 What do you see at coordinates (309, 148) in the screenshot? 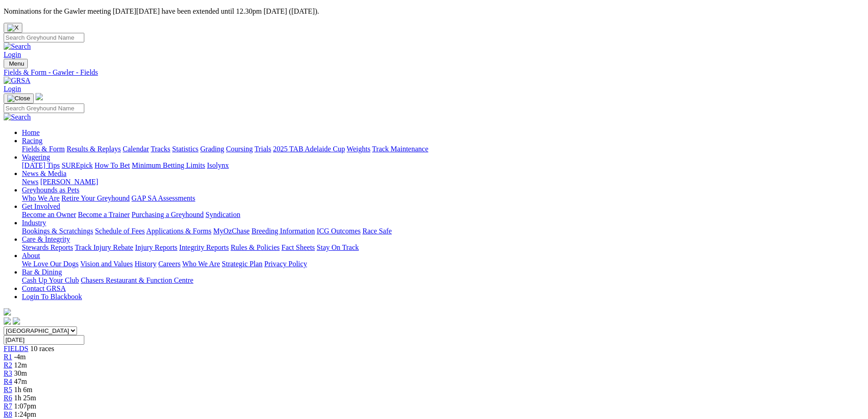
I see `a: 2025 TAB Adelaide Cup` at bounding box center [309, 148].